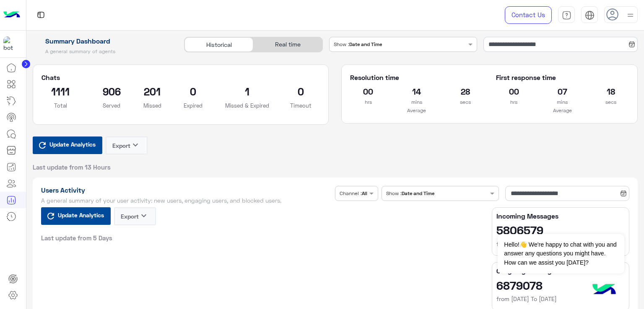 This screenshot has height=309, width=644. What do you see at coordinates (528, 15) in the screenshot?
I see `a: Contact Us` at bounding box center [528, 15].